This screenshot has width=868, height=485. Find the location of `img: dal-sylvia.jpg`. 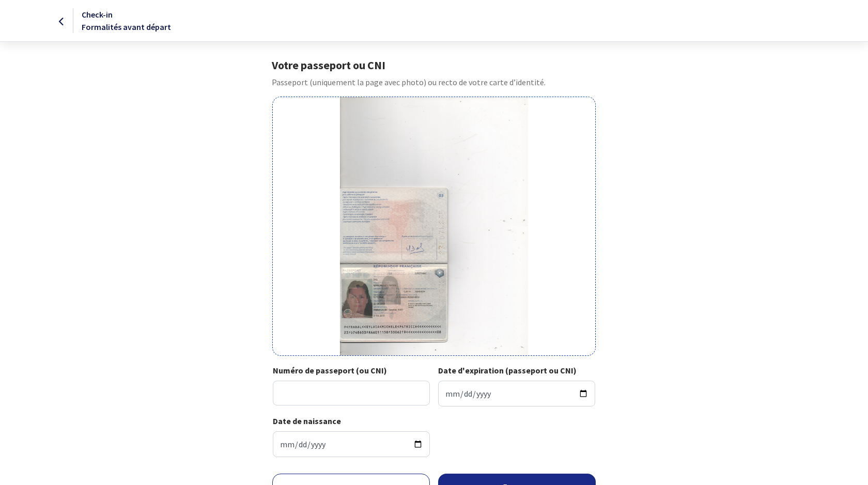

img: dal-sylvia.jpg is located at coordinates (433, 226).